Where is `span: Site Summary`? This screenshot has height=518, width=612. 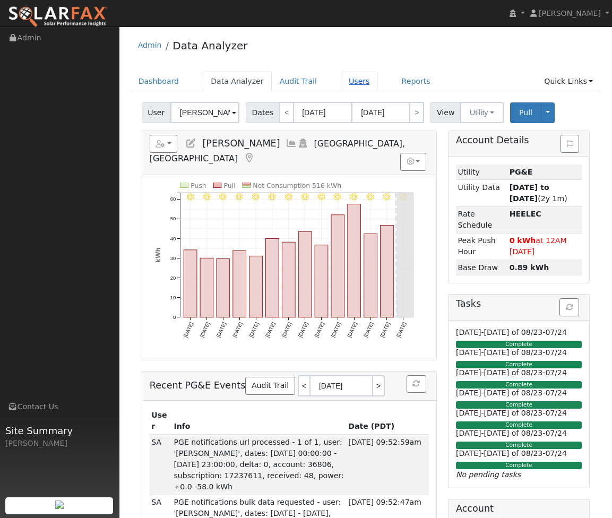 span: Site Summary is located at coordinates (59, 430).